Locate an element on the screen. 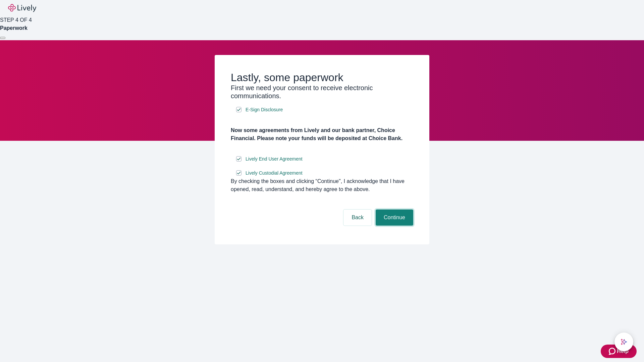  button: chat is located at coordinates (624, 342).